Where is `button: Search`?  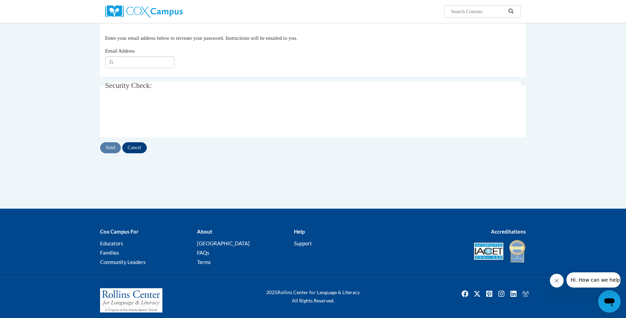 button: Search is located at coordinates (511, 11).